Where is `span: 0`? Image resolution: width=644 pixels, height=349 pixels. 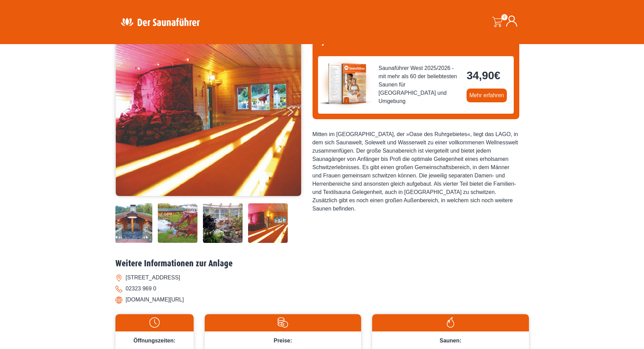 span: 0 is located at coordinates (504, 17).